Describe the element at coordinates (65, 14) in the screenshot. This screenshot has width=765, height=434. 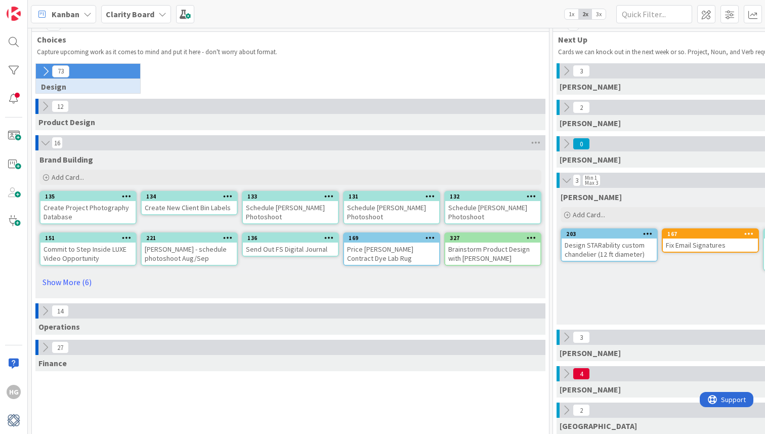
I see `span: Kanban` at that location.